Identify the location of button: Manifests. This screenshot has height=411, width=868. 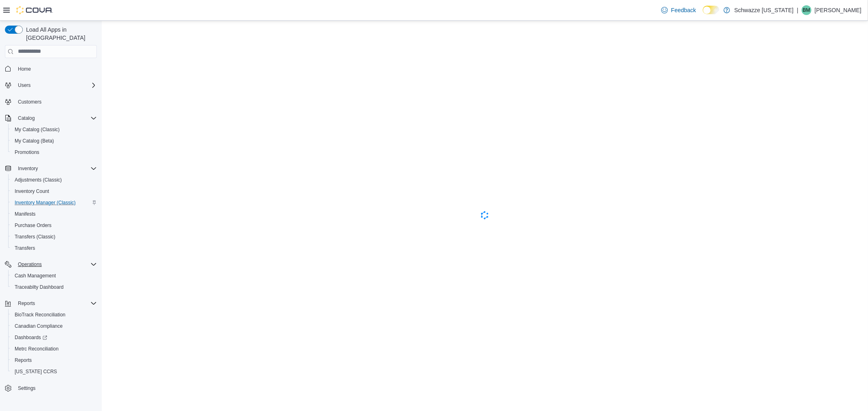
(54, 214).